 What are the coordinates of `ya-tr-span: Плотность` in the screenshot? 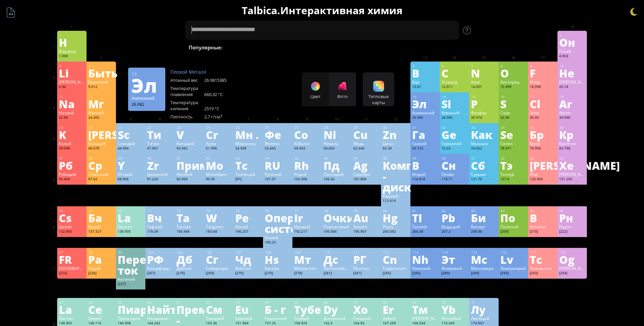 It's located at (182, 117).